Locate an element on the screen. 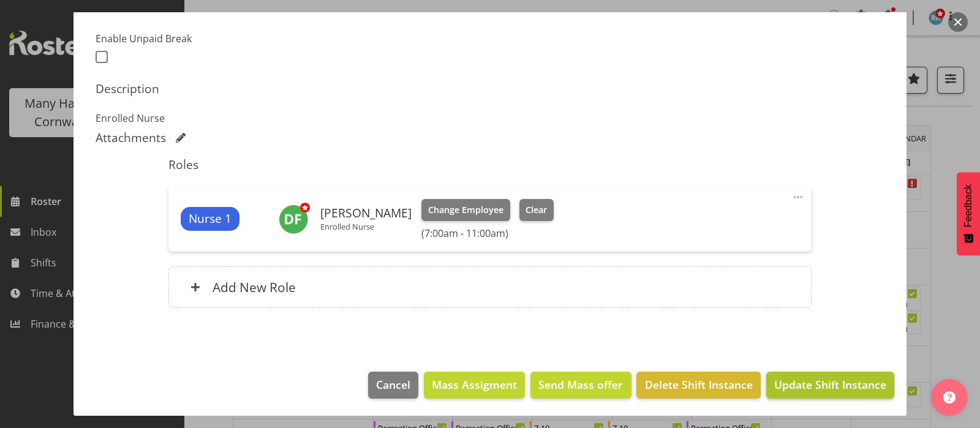 The image size is (980, 428). label: Enable Unpaid Break is located at coordinates (188, 39).